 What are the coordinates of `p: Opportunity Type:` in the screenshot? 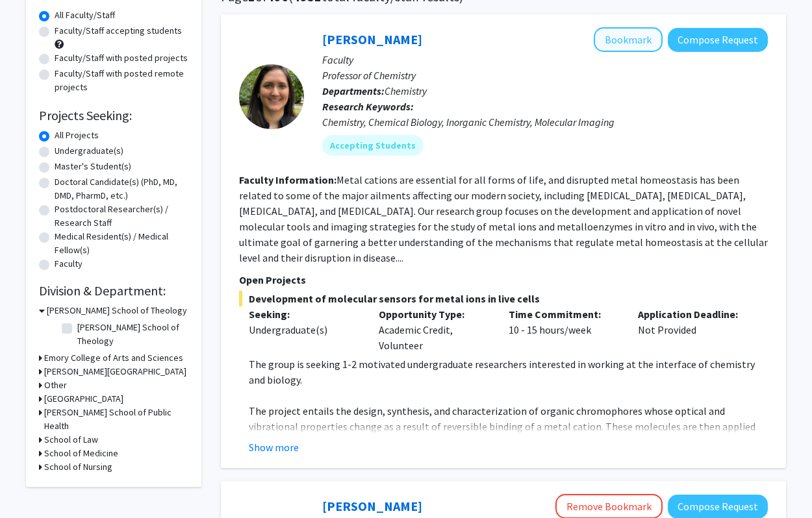 It's located at (434, 315).